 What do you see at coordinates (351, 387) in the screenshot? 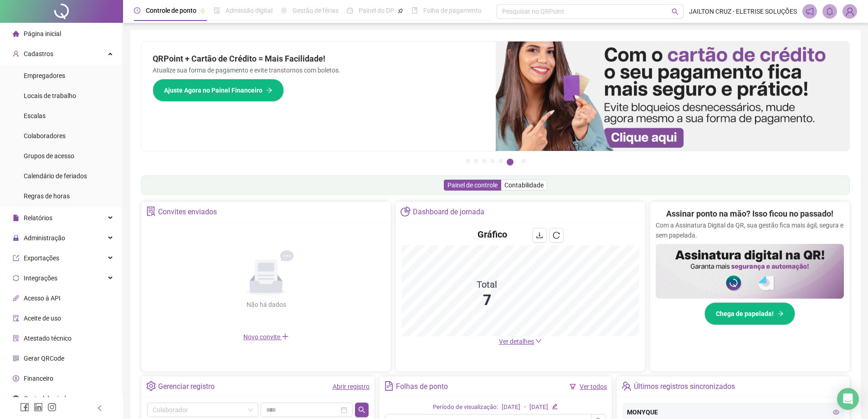
I see `a: Abrir registro` at bounding box center [351, 387].